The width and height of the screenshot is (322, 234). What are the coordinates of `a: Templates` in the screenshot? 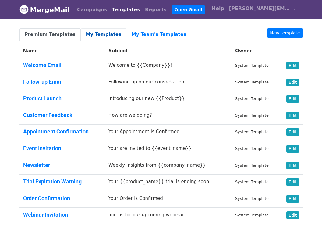 It's located at (126, 10).